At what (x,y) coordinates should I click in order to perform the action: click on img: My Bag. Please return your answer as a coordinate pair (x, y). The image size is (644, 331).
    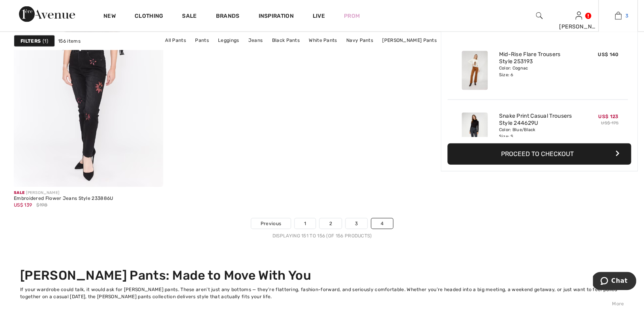
    Looking at the image, I should click on (618, 16).